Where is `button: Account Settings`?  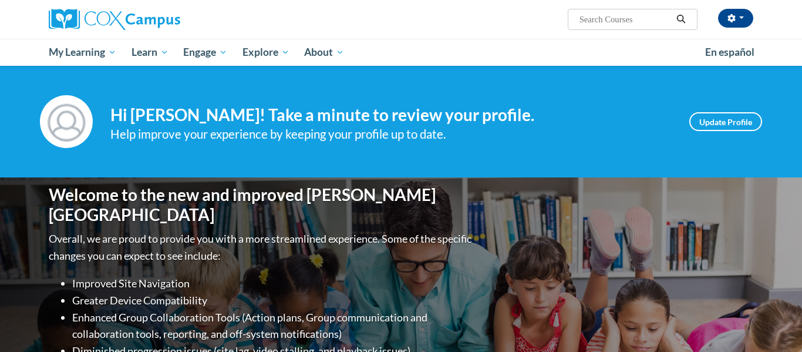 button: Account Settings is located at coordinates (735, 18).